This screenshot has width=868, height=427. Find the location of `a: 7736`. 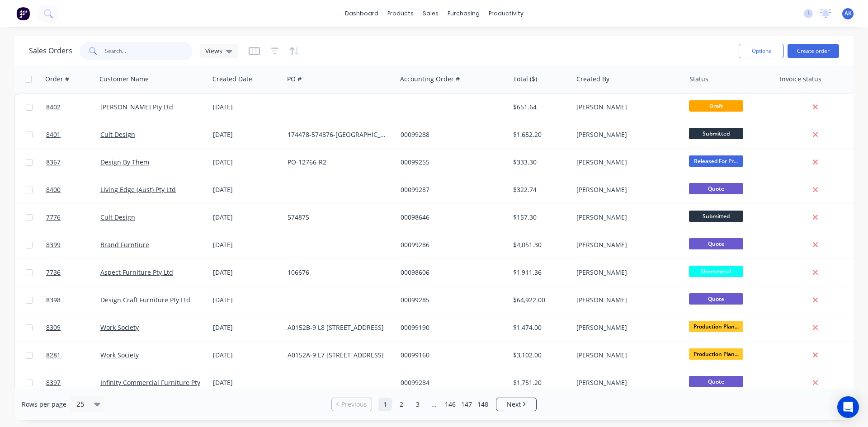

a: 7736 is located at coordinates (73, 273).